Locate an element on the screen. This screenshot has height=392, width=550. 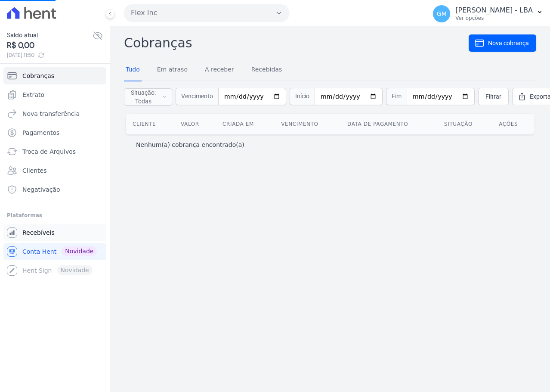
span: Novidade is located at coordinates (79, 251).